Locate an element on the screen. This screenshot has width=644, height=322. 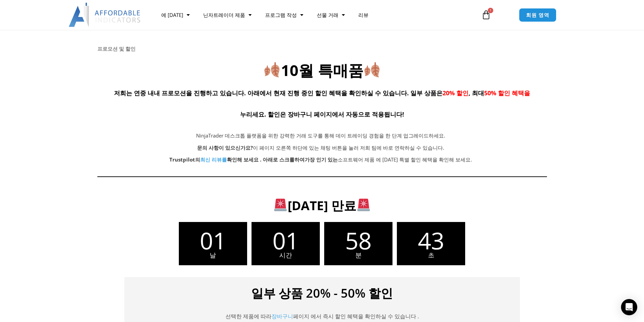
font: 회원 영역 is located at coordinates (538, 15).